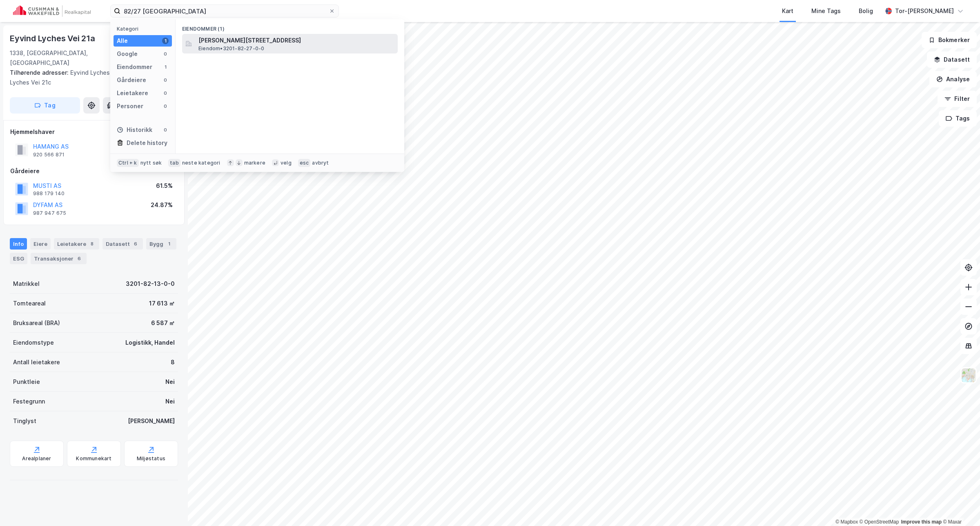  What do you see at coordinates (953, 79) in the screenshot?
I see `button: Analyse` at bounding box center [953, 79].